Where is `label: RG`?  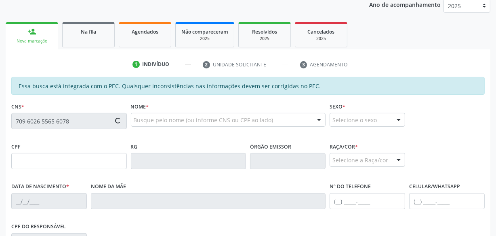 label: RG is located at coordinates (134, 146).